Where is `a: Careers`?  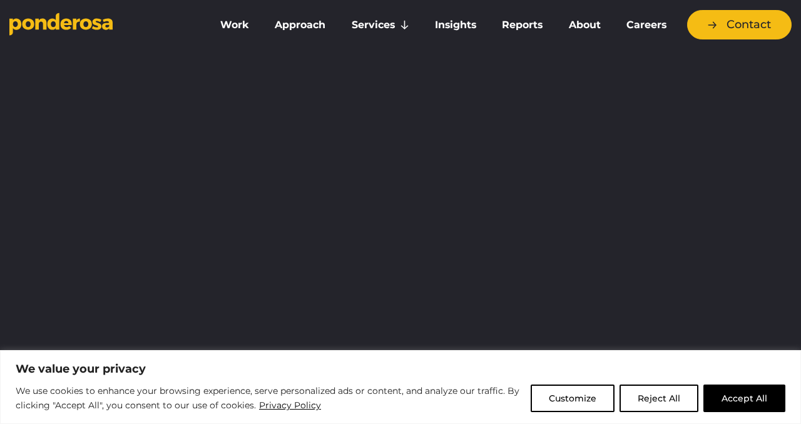
a: Careers is located at coordinates (646, 25).